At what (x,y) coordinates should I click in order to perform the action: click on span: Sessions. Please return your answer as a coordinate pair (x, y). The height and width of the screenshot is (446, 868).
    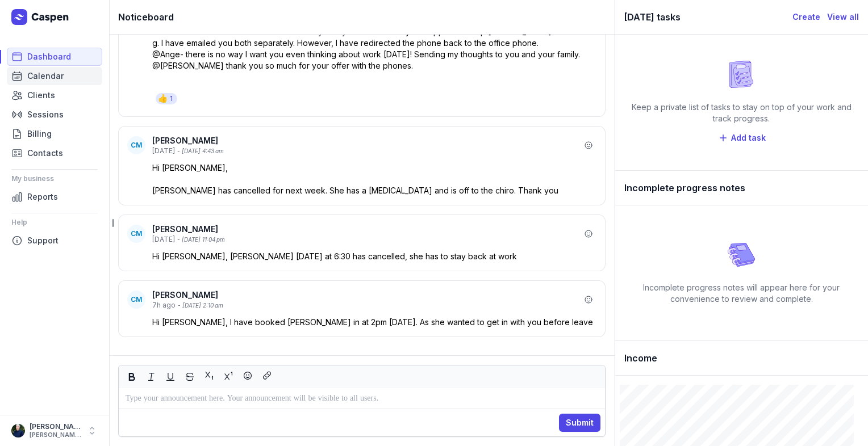
    Looking at the image, I should click on (46, 115).